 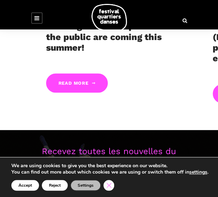 I want to click on a: Dancing Exhibits open to the public are coming this summer!, so click(x=104, y=37).